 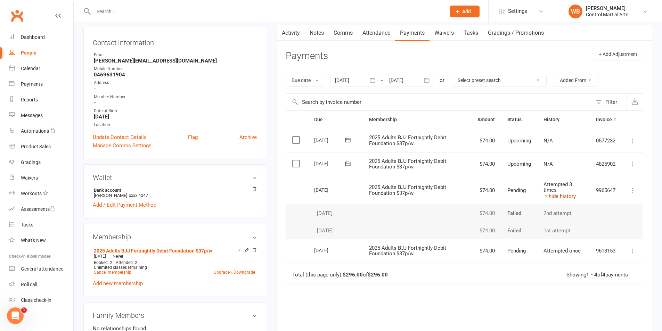 What do you see at coordinates (606, 191) in the screenshot?
I see `td: 9965647` at bounding box center [606, 191].